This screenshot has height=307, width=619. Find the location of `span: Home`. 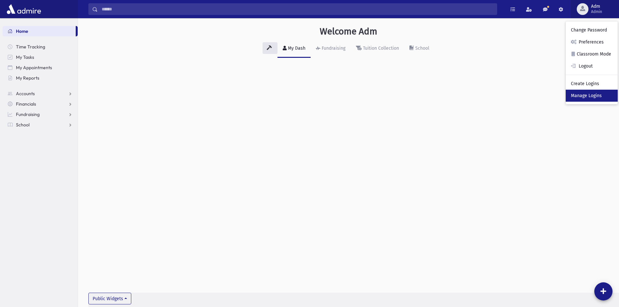

span: Home is located at coordinates (22, 31).